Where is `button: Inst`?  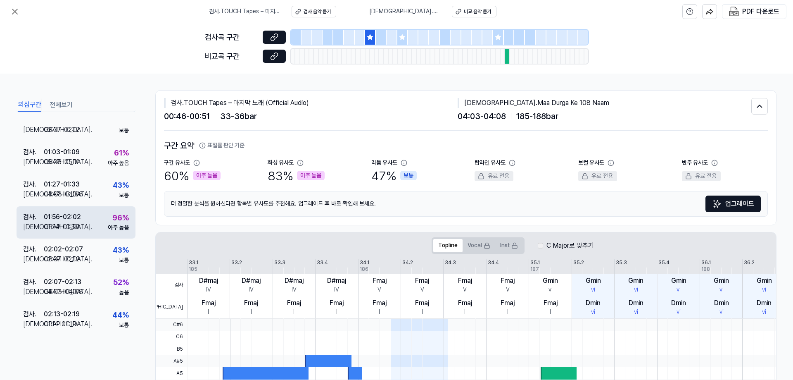 button: Inst is located at coordinates (509, 245).